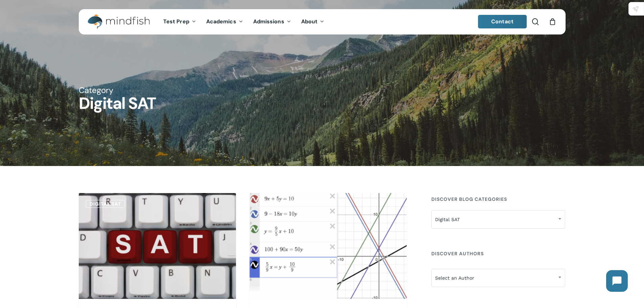 This screenshot has width=644, height=308. Describe the element at coordinates (322, 21) in the screenshot. I see `header: Main Menu` at that location.